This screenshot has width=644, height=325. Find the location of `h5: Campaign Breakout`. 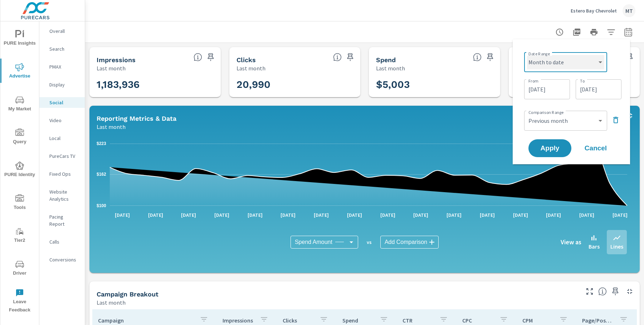

h5: Campaign Breakout is located at coordinates (128, 294).